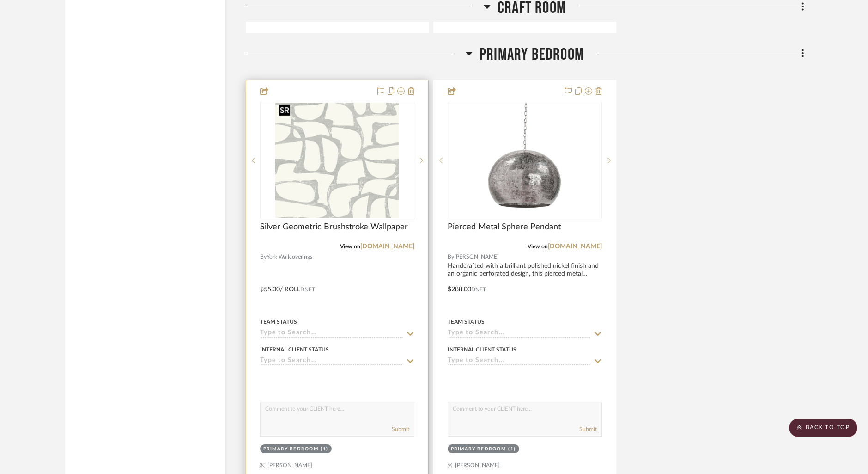 Image resolution: width=868 pixels, height=474 pixels. I want to click on img: Pierced Metal Sphere Pendant, so click(525, 161).